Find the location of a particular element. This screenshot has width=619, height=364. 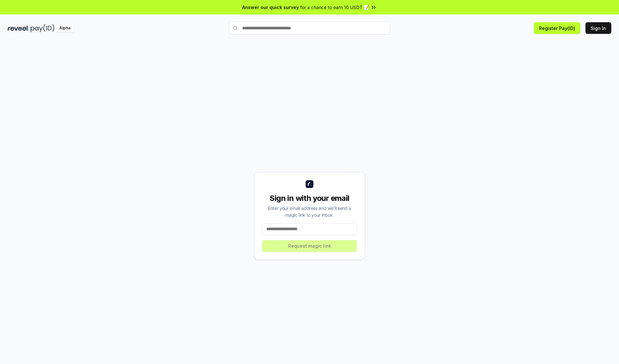

span: Answer our quick survey is located at coordinates (271, 7).